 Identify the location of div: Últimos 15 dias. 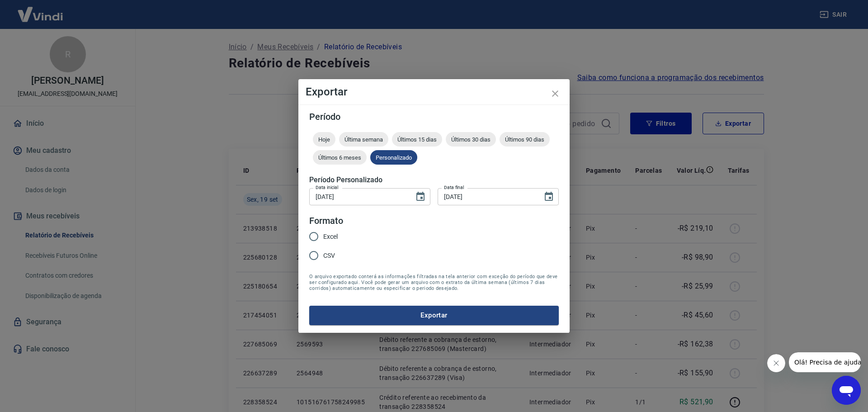
(417, 139).